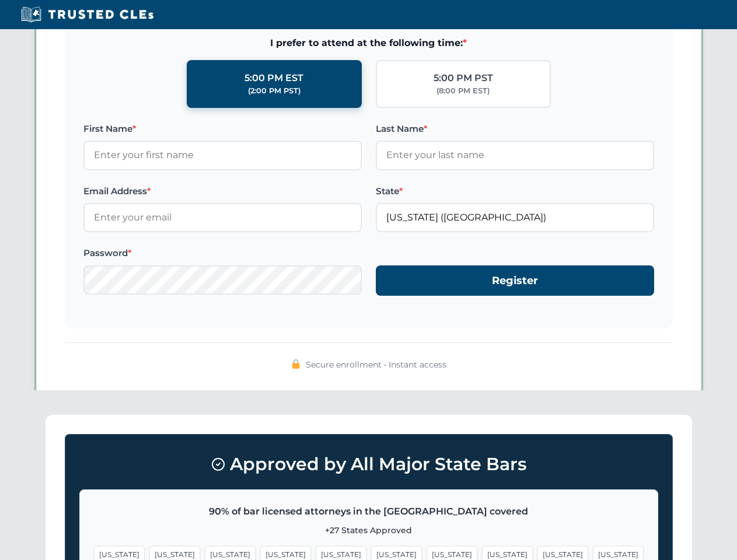 The width and height of the screenshot is (737, 560). I want to click on div: (8:00 PM EST), so click(462, 91).